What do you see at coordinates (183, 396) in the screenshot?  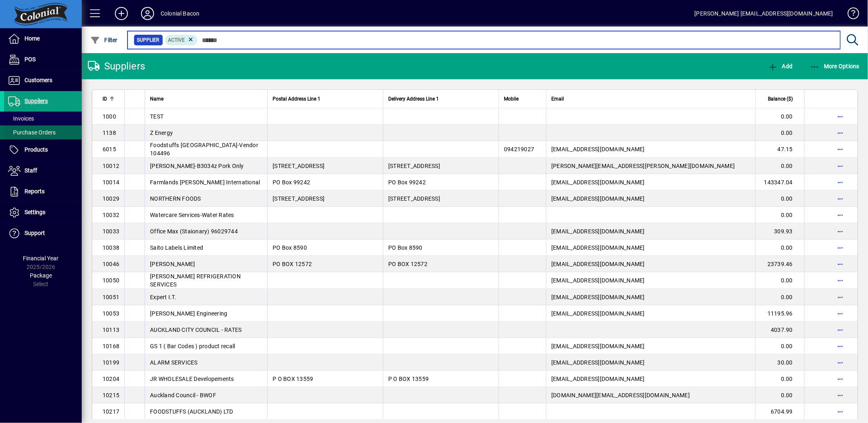 I see `span: Auckland Council - BWOF` at bounding box center [183, 396].